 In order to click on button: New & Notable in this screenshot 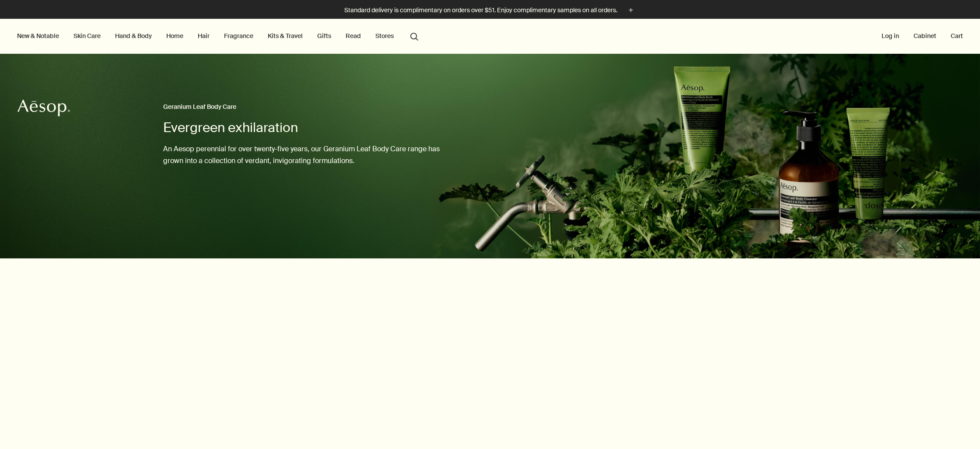, I will do `click(38, 36)`.